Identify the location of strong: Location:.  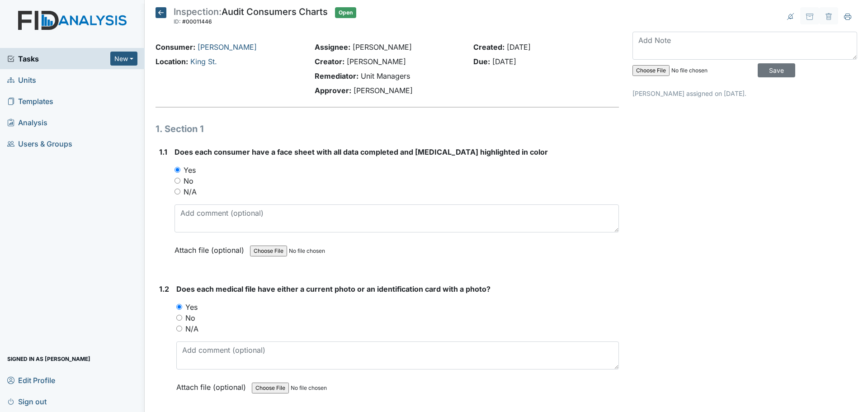
(172, 62).